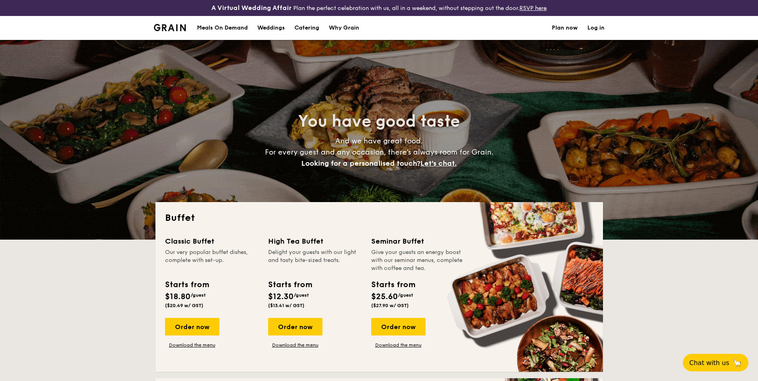  What do you see at coordinates (251, 8) in the screenshot?
I see `h4: A Virtual Wedding Affair` at bounding box center [251, 8].